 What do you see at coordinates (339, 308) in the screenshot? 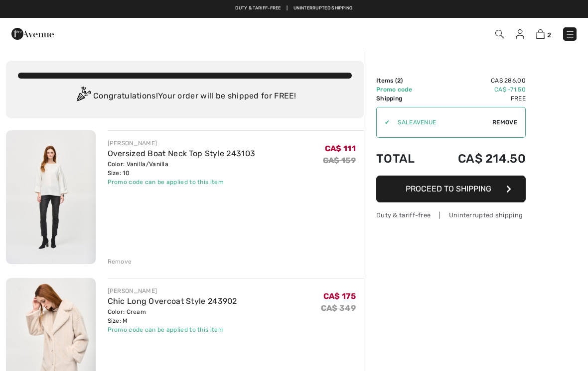
I see `s: CA$ 349` at bounding box center [339, 308].